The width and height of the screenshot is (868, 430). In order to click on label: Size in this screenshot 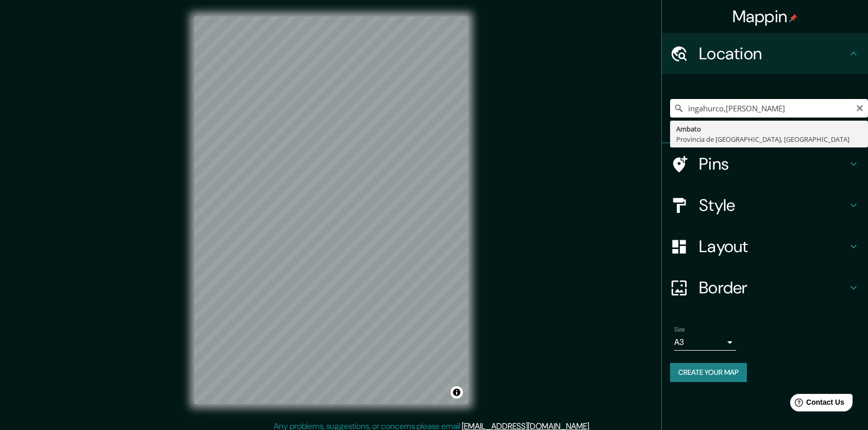, I will do `click(680, 330)`.